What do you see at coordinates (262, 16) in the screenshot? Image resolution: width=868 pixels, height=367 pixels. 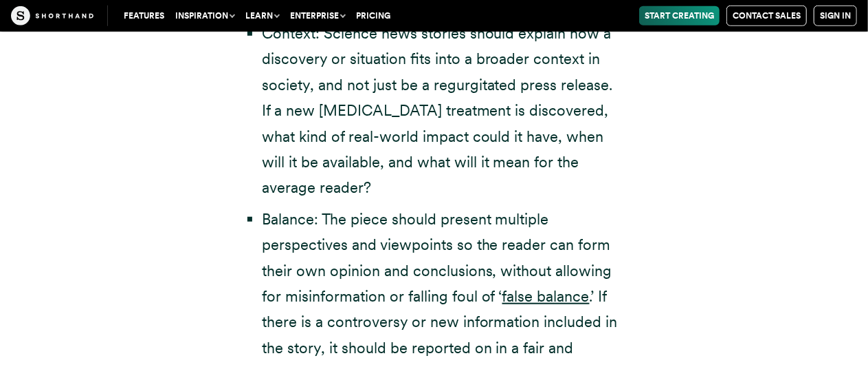 I see `button: Learn` at bounding box center [262, 16].